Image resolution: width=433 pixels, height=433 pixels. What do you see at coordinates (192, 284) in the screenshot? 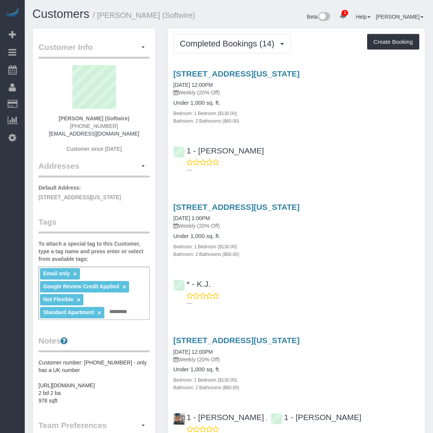
I see `a: * - K.J.` at bounding box center [192, 284].